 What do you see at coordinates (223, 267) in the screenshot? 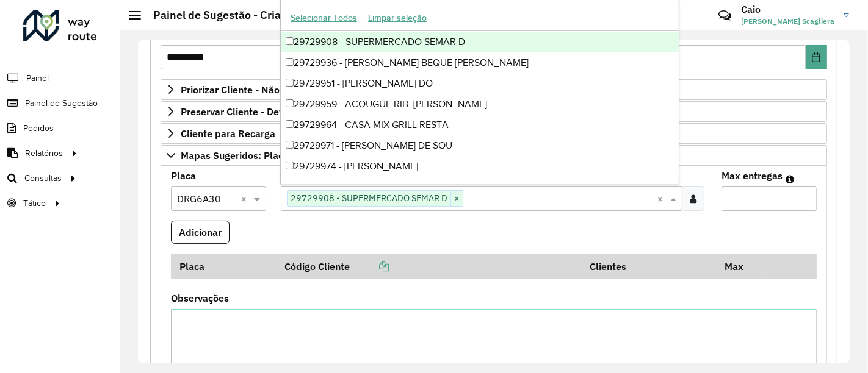
I see `th: Placa` at bounding box center [223, 267].